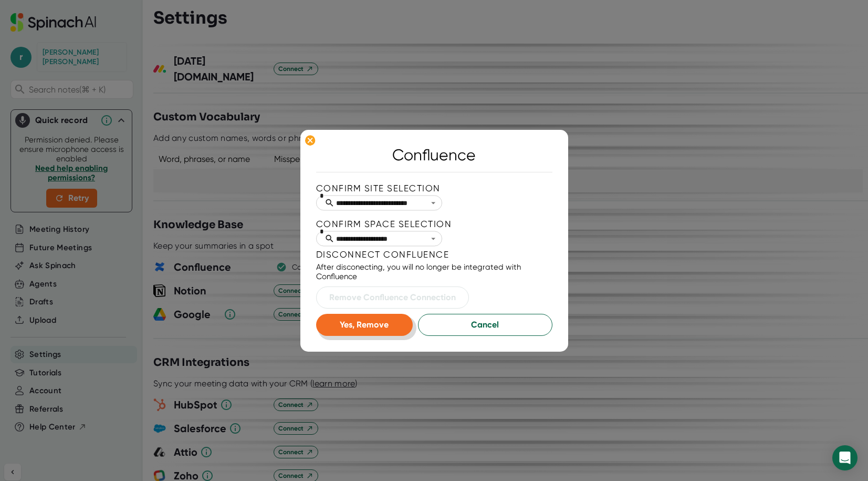 This screenshot has width=868, height=481. What do you see at coordinates (434, 271) in the screenshot?
I see `div: After disconecting, you will no longer be integrated with Confluence` at bounding box center [434, 271].